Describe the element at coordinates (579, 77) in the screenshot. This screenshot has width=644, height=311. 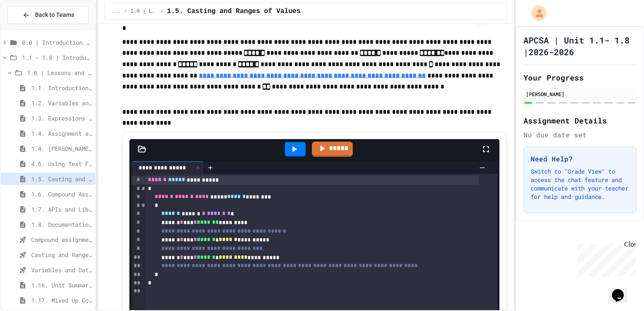
I see `h2: Your Progress` at that location.